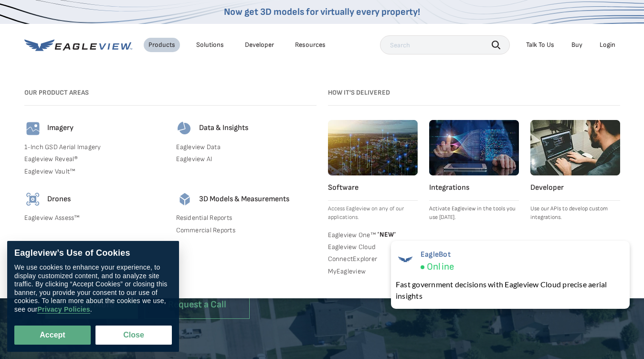  What do you see at coordinates (311, 45) in the screenshot?
I see `div: Resources` at bounding box center [311, 45].